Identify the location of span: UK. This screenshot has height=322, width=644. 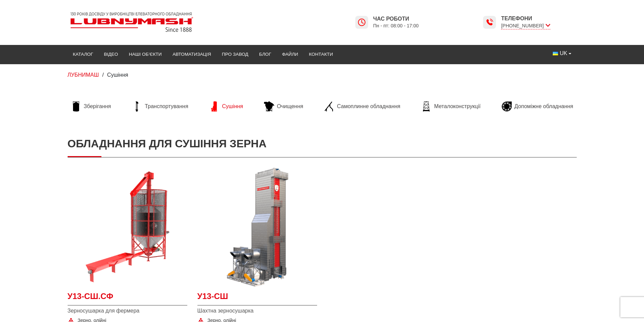
(564, 53).